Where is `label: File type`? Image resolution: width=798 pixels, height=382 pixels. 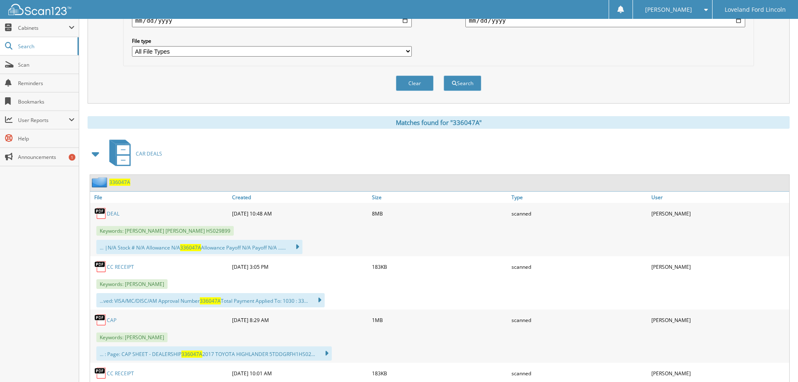 label: File type is located at coordinates (272, 41).